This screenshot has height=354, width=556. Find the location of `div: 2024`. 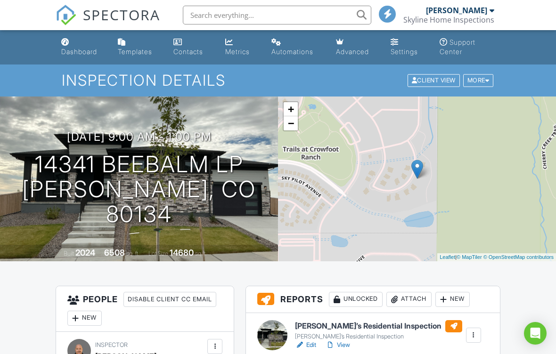

div: 2024 is located at coordinates (85, 252).